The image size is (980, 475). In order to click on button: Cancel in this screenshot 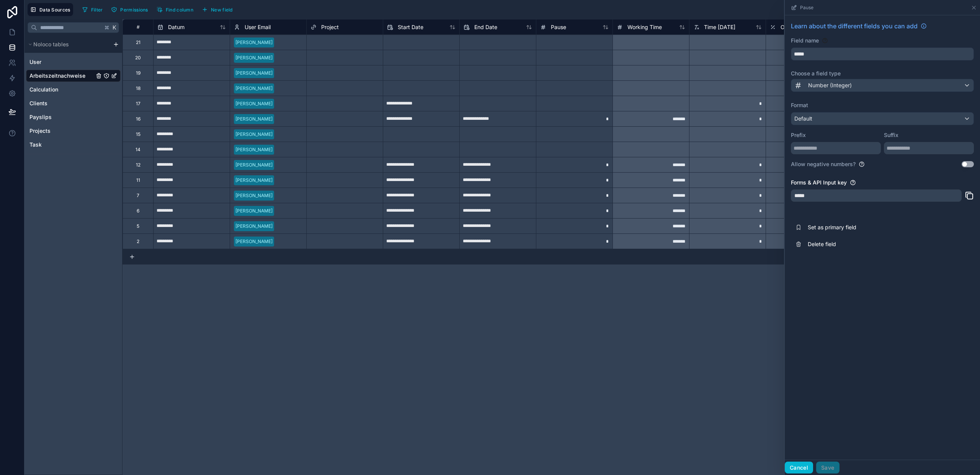, I will do `click(799, 468)`.